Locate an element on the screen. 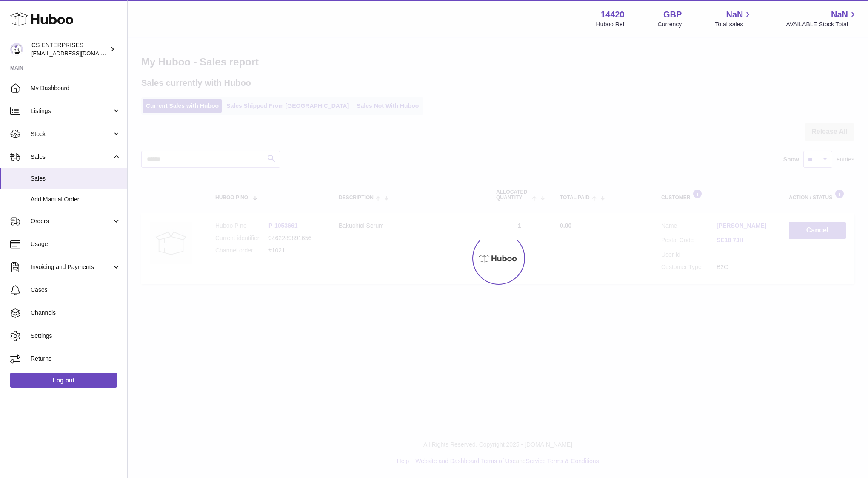  img: csenterprisesholding@gmail.com is located at coordinates (16, 49).